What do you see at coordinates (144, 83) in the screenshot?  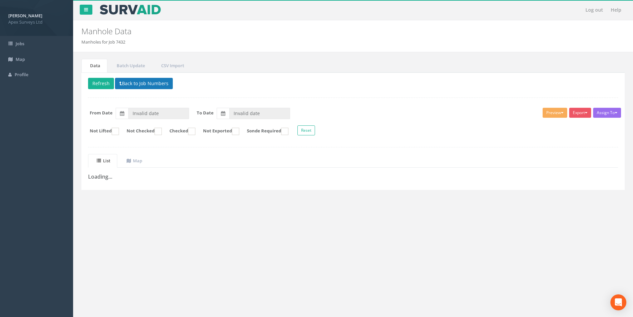 I see `button: Back to Job Numbers` at bounding box center [144, 83].